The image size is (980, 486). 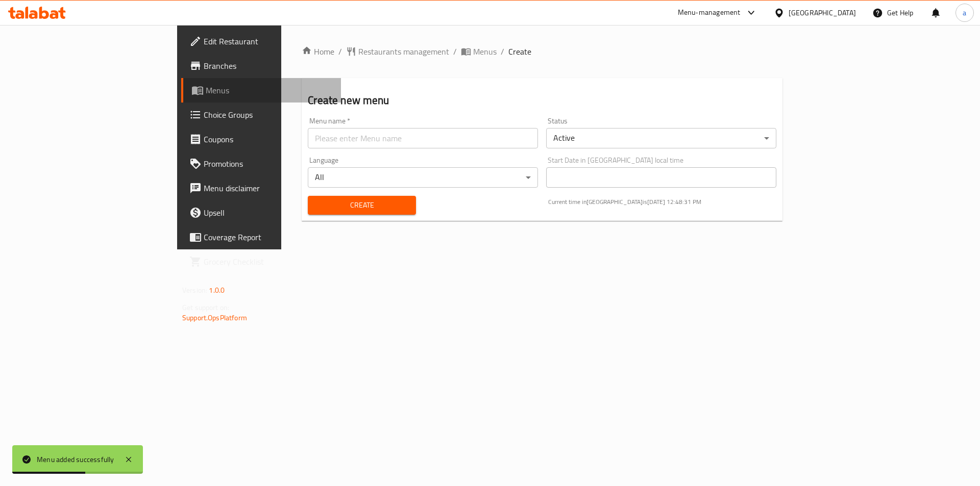 I want to click on span: a, so click(x=964, y=13).